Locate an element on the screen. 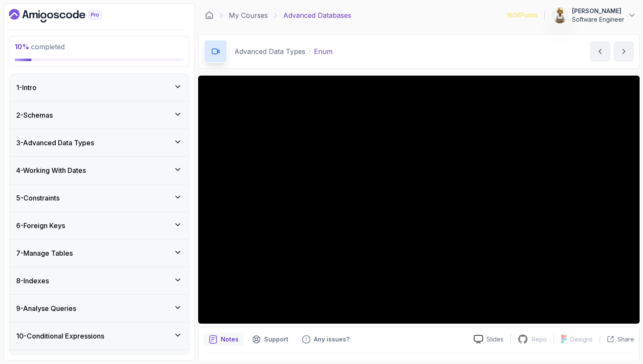 The width and height of the screenshot is (643, 364). h3: 10 - Conditional Expressions is located at coordinates (60, 336).